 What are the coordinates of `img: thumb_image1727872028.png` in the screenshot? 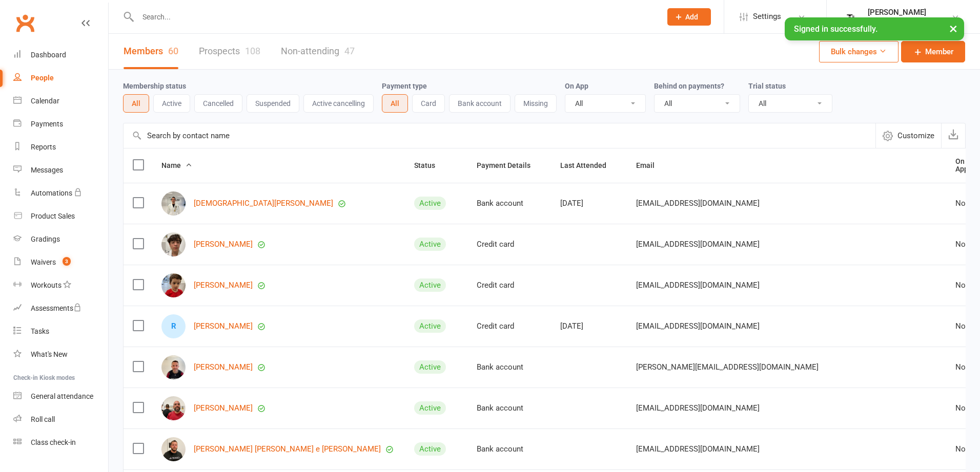 It's located at (853, 17).